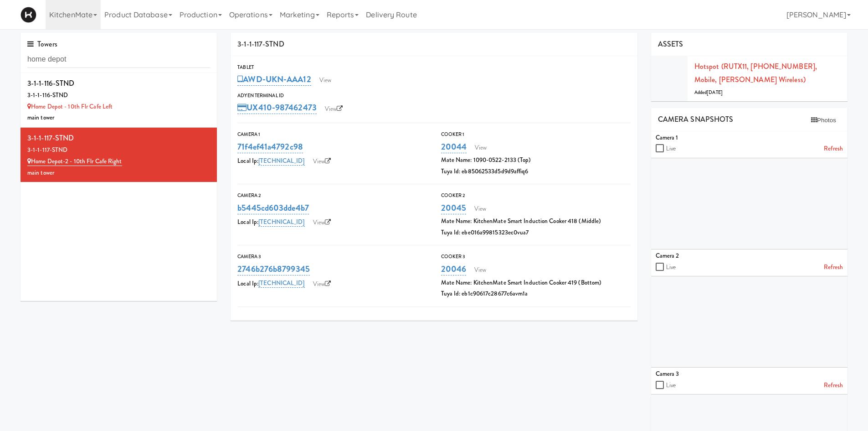 The image size is (868, 431). What do you see at coordinates (536, 294) in the screenshot?
I see `div: Tuya Id: eb1c90617c28677c6avm1a` at bounding box center [536, 294].